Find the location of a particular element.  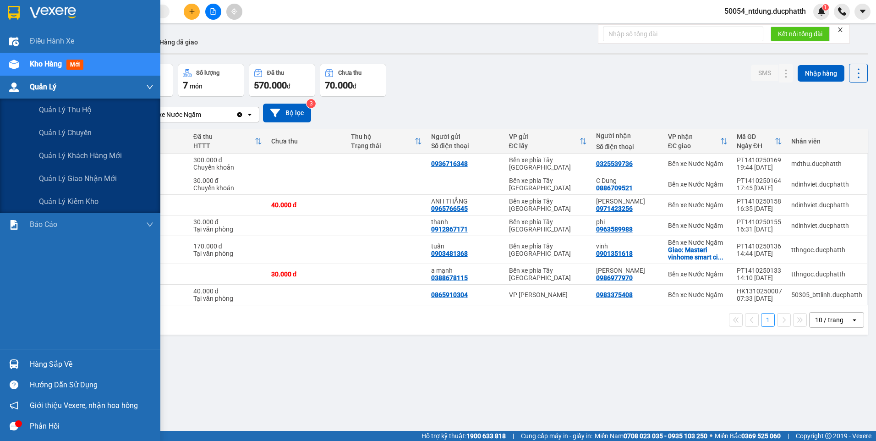

sup: 3 is located at coordinates (311, 104).